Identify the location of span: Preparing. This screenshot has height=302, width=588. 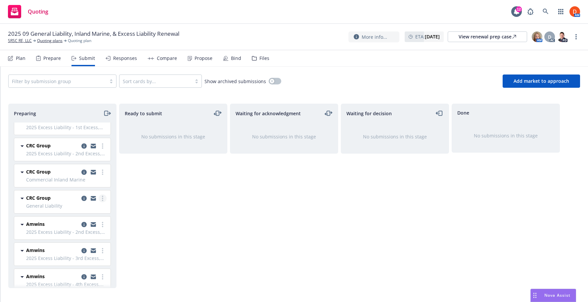
(25, 113).